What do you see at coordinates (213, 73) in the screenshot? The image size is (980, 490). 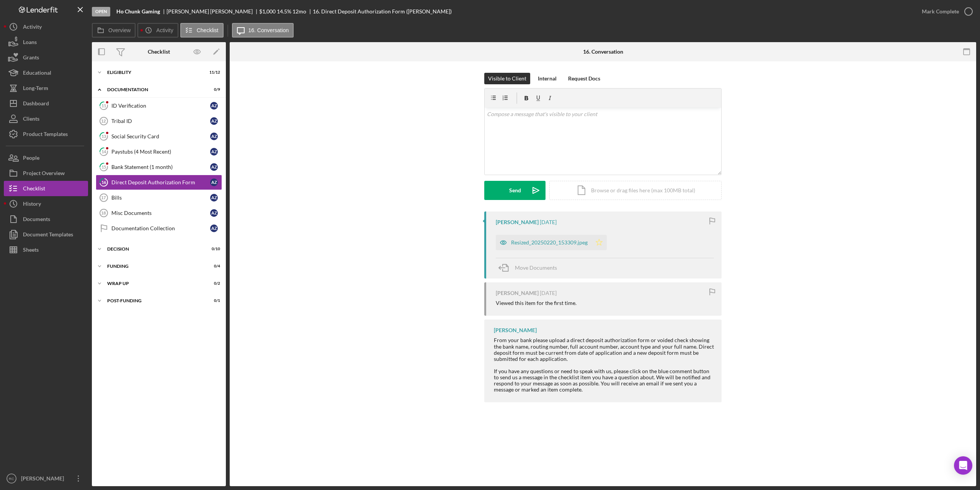 I see `div: 11 / 12` at bounding box center [213, 73].